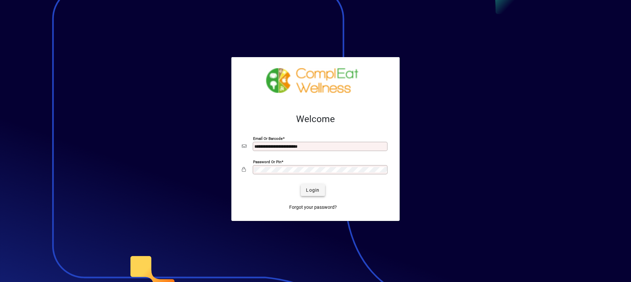 The image size is (631, 282). What do you see at coordinates (312, 190) in the screenshot?
I see `button: Login` at bounding box center [312, 190].